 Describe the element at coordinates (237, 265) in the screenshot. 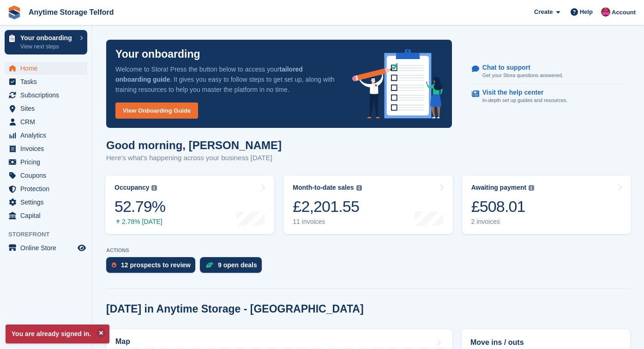

I see `div: 9 open deals` at that location.